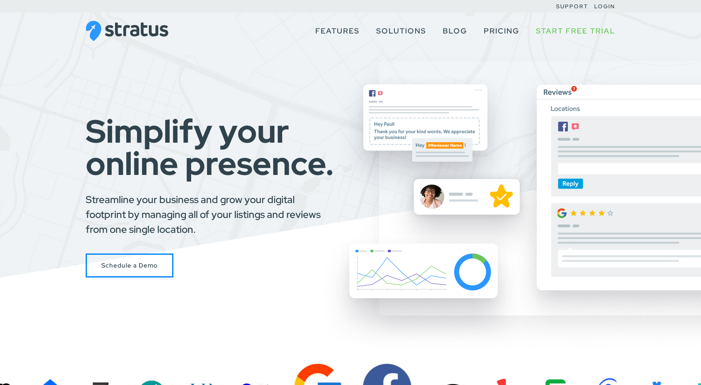 The height and width of the screenshot is (385, 701). I want to click on nav: Primary, so click(461, 31).